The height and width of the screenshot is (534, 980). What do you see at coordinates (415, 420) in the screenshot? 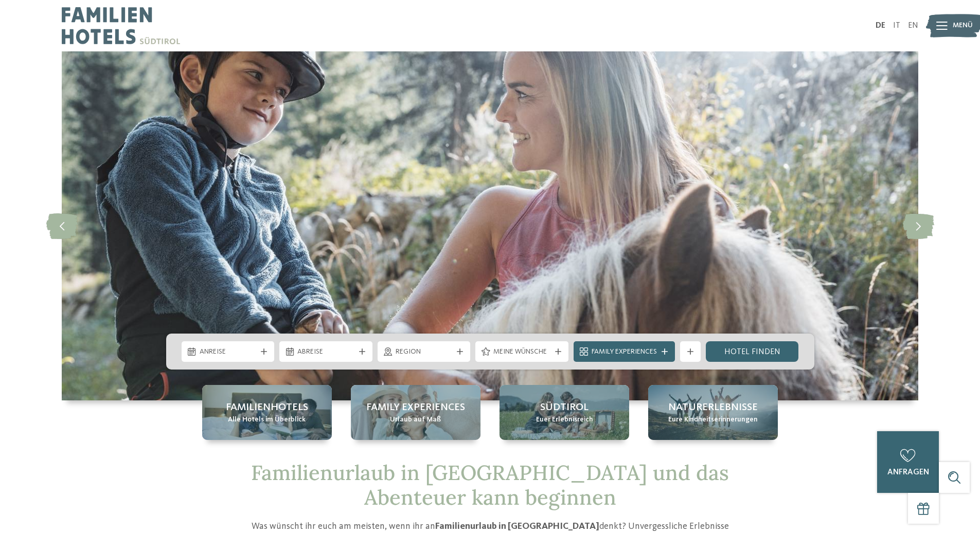
I see `span: Urlaub auf Maß` at bounding box center [415, 420].